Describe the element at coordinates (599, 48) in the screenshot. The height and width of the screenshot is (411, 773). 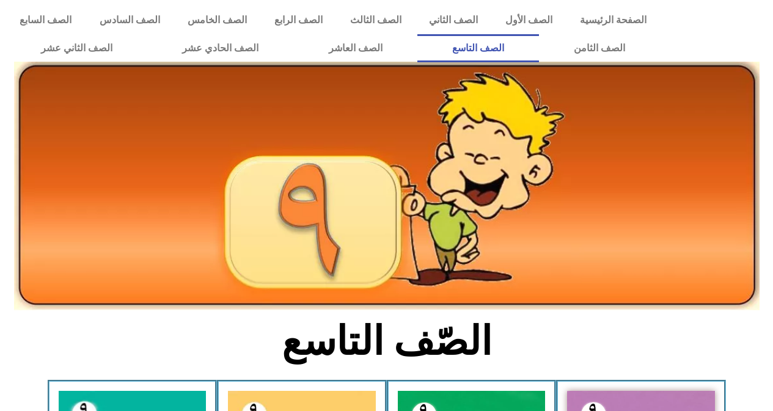
I see `a: الصف الثامن` at that location.